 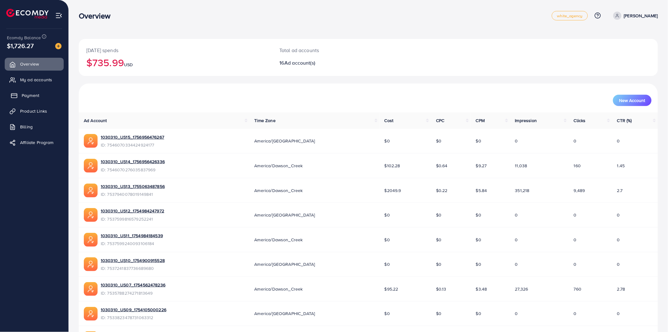 I want to click on span: 2.78, so click(x=621, y=289).